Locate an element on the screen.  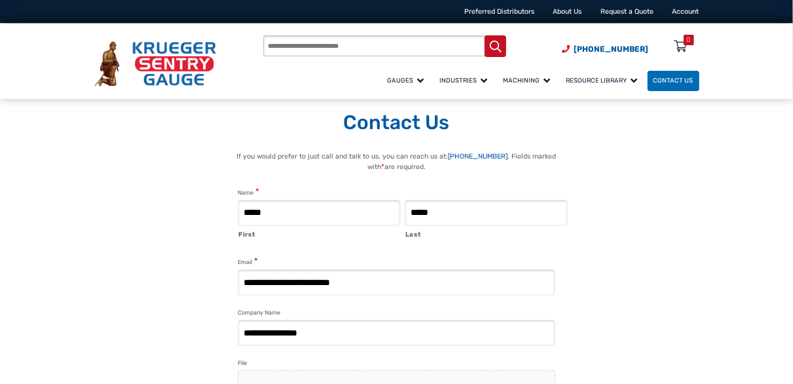
span: Industries is located at coordinates (464, 80).